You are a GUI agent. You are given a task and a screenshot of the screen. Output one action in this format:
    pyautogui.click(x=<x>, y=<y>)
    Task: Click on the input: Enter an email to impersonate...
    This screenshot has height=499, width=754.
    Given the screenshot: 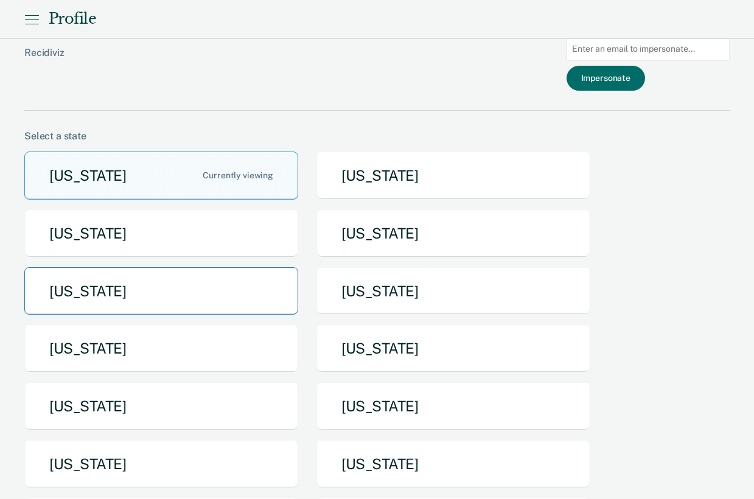 What is the action you would take?
    pyautogui.click(x=648, y=49)
    